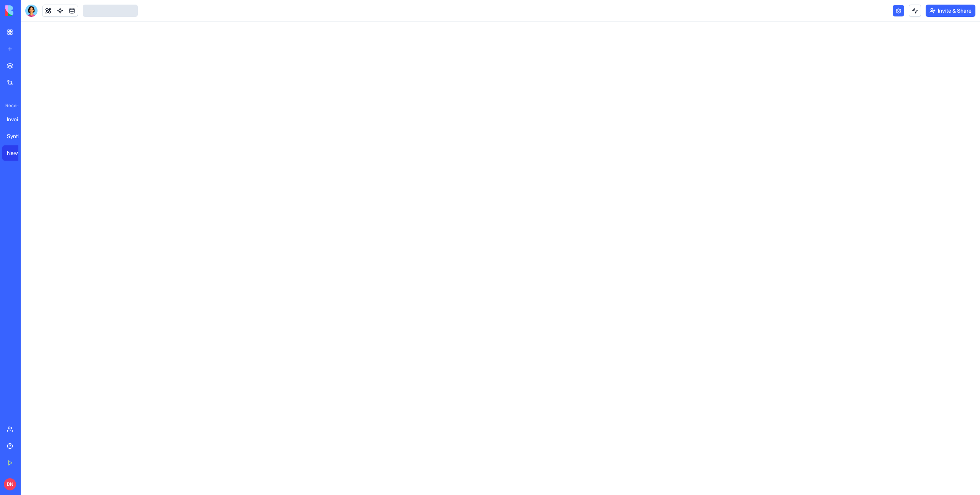  Describe the element at coordinates (18, 120) in the screenshot. I see `div: Invoice Data Extractor` at that location.